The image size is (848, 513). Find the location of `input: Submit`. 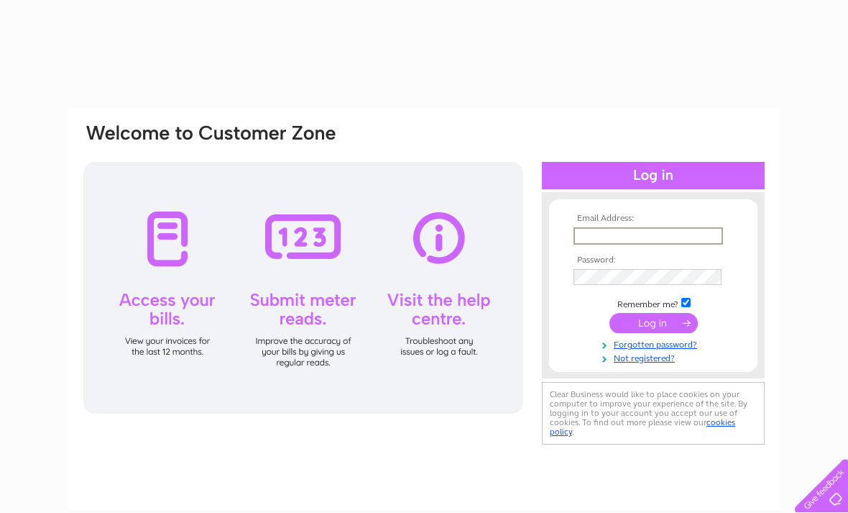

input: Submit is located at coordinates (653, 323).